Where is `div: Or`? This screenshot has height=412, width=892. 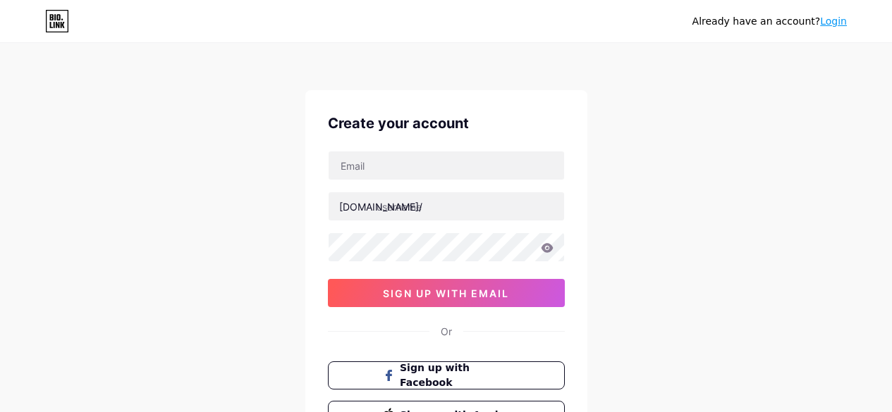 div: Or is located at coordinates (446, 331).